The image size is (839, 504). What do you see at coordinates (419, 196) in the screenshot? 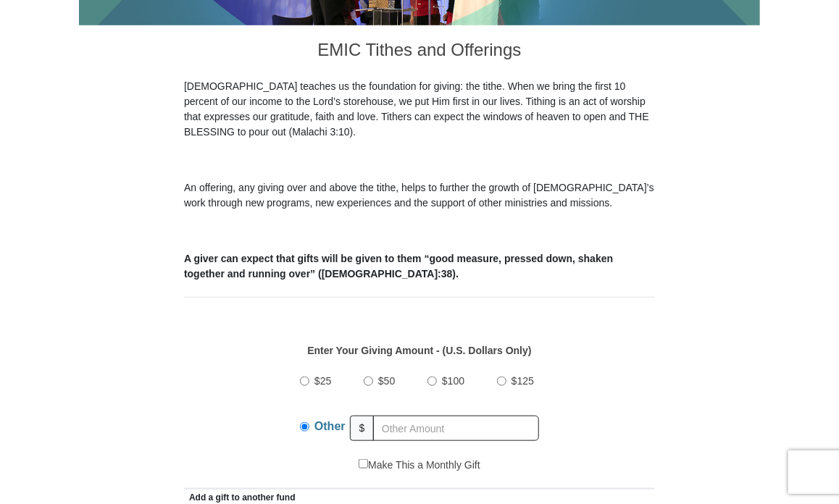
I see `p: An offering, any giving over and above the tithe, helps to further the growth of [DEMOGRAPHIC_DAT...` at bounding box center [419, 196].